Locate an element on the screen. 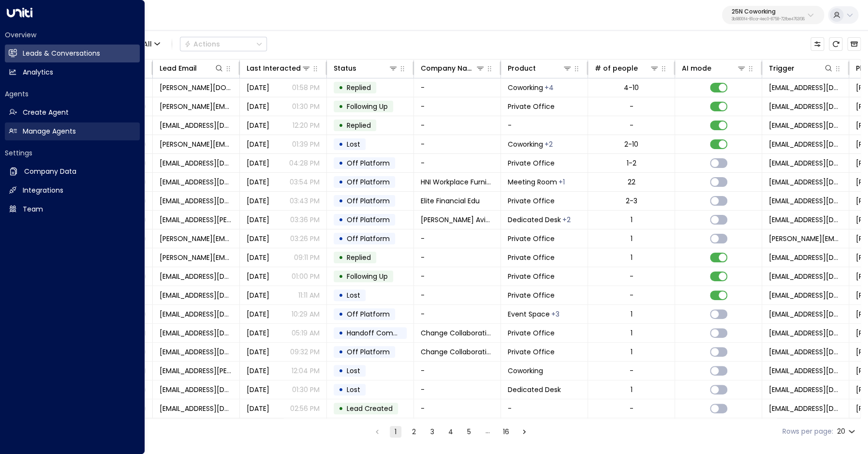 The image size is (868, 454). button: Go to page 3 is located at coordinates (432, 432).